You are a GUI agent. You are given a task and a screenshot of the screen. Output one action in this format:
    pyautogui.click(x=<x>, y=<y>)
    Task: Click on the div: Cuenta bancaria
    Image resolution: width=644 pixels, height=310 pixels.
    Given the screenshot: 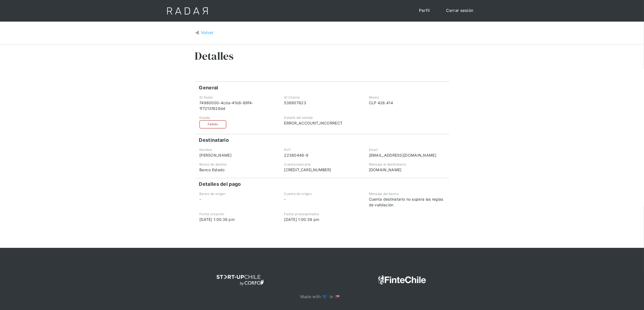 What is the action you would take?
    pyautogui.click(x=322, y=164)
    